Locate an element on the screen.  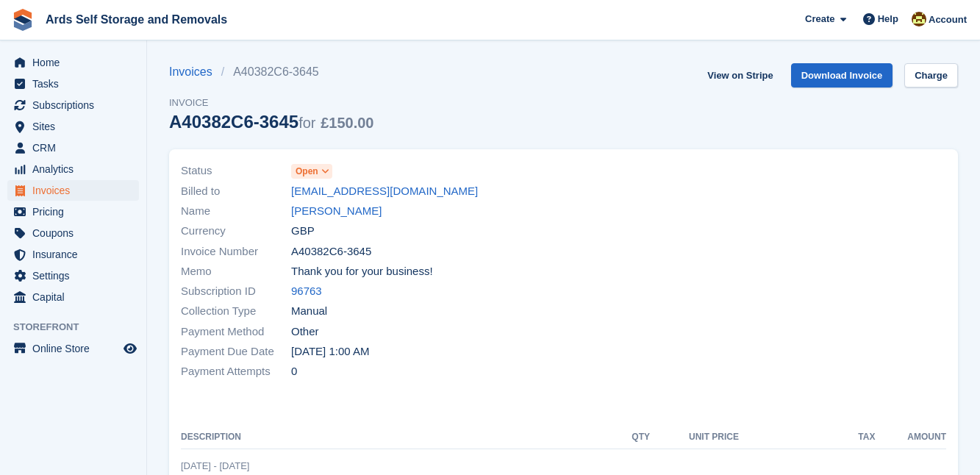
span: Status is located at coordinates (236, 170).